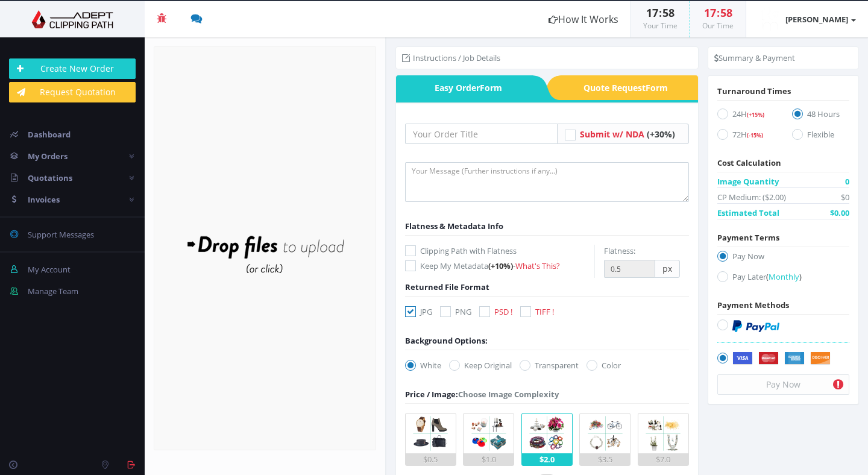 The width and height of the screenshot is (868, 475). What do you see at coordinates (482, 394) in the screenshot?
I see `div: Choose Image Complexity` at bounding box center [482, 394].